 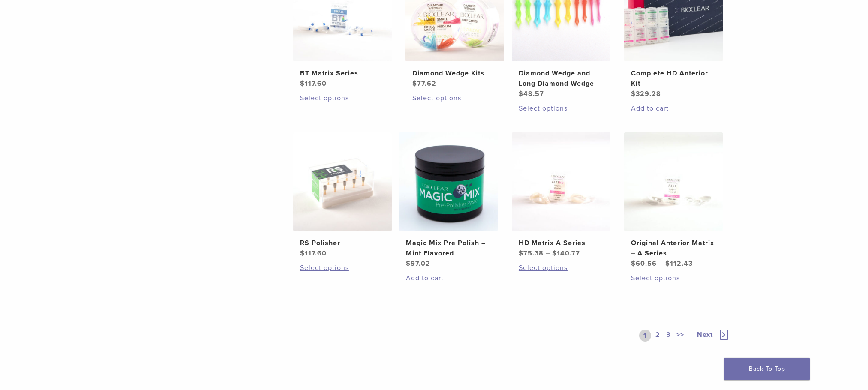 What do you see at coordinates (448, 278) in the screenshot?
I see `a: Add to cart: “Magic Mix Pre Polish - Mint Flavored”` at bounding box center [448, 278].